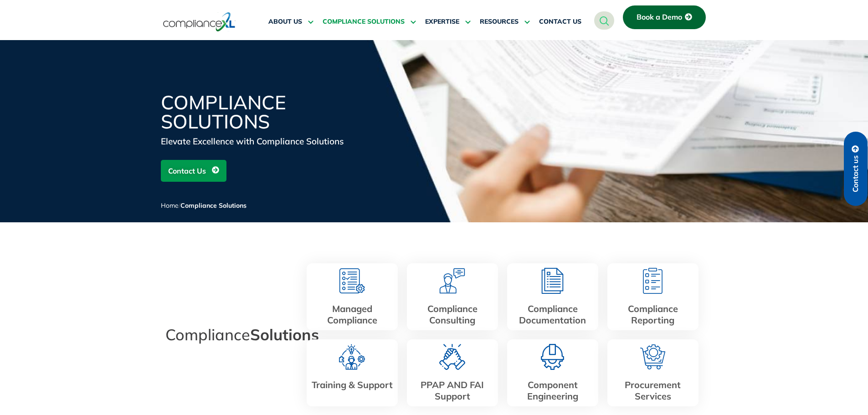 This screenshot has width=868, height=415. Describe the element at coordinates (369, 22) in the screenshot. I see `a: COMPLIANCE SOLUTIONS` at that location.